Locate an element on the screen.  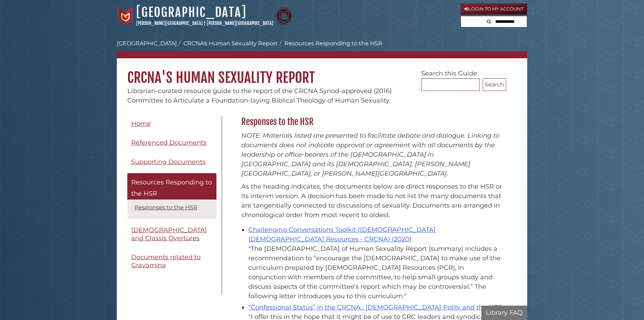
p: As the heading indicates, the documents below are direct responses to the HSR or its interim vers... is located at coordinates (372, 201).